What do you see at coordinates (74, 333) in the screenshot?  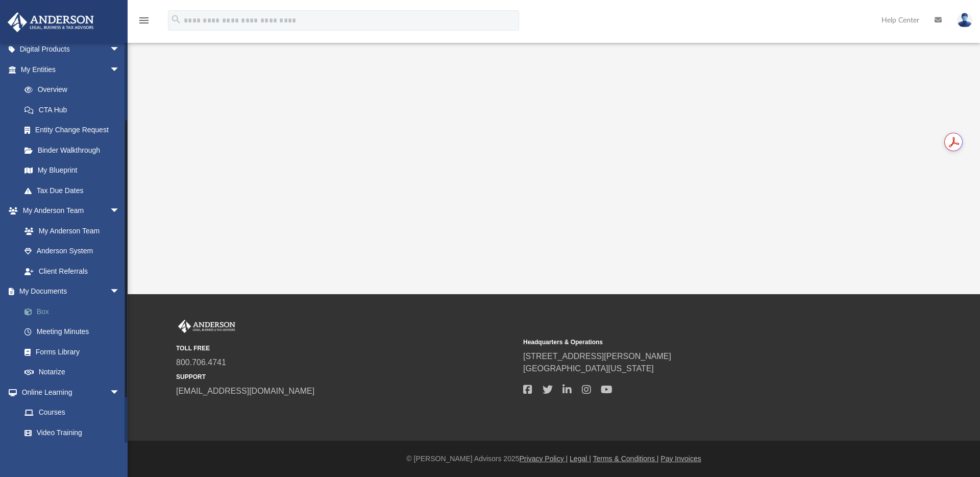 I see `a: Meeting Minutes` at bounding box center [74, 333].